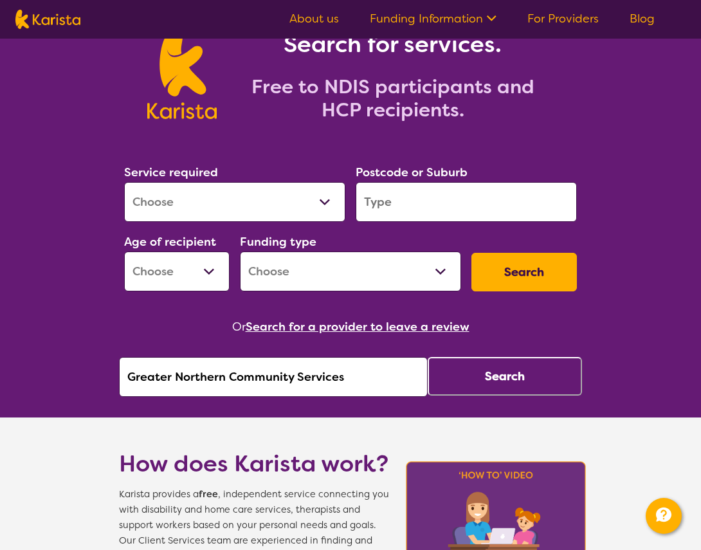 This screenshot has height=550, width=701. What do you see at coordinates (314, 19) in the screenshot?
I see `a: About us` at bounding box center [314, 19].